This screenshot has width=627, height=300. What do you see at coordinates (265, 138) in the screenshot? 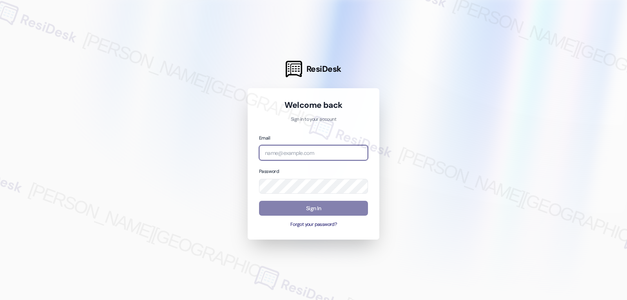
I see `label: Email` at bounding box center [265, 138].